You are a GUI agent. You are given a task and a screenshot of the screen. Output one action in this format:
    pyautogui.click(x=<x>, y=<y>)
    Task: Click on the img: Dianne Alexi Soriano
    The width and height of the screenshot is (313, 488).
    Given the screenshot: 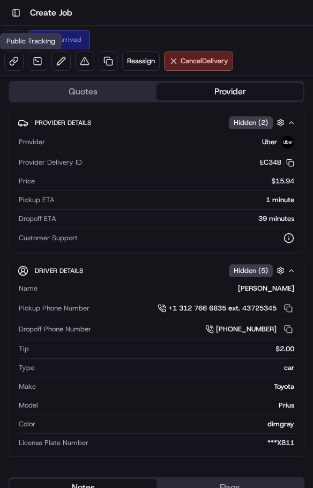 What is the action you would take?
    pyautogui.click(x=19, y=194)
    